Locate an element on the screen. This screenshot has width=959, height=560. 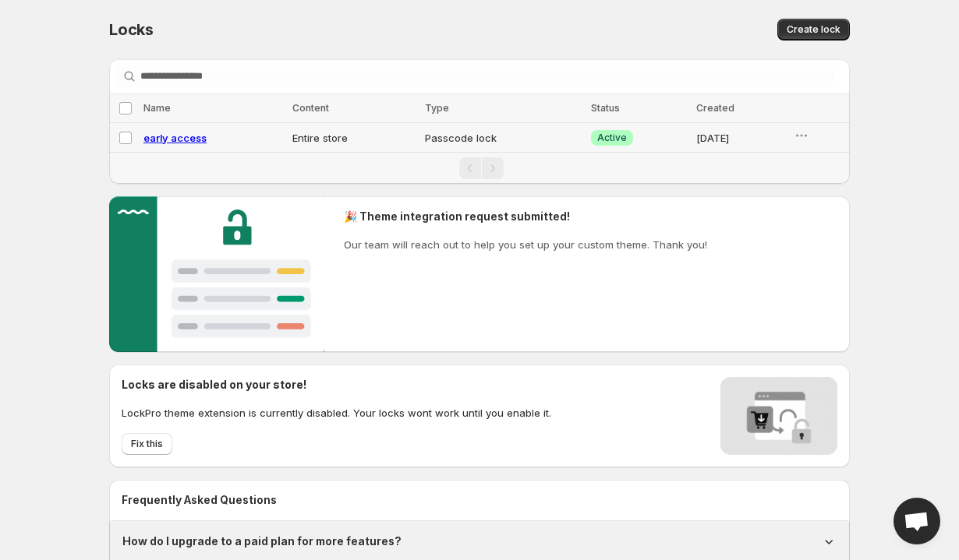
span: Status is located at coordinates (605, 107).